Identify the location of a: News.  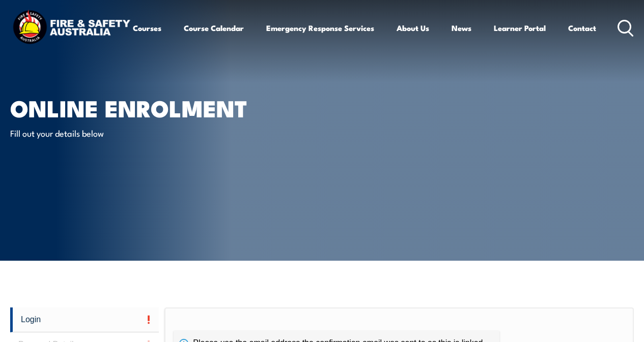
(461, 28).